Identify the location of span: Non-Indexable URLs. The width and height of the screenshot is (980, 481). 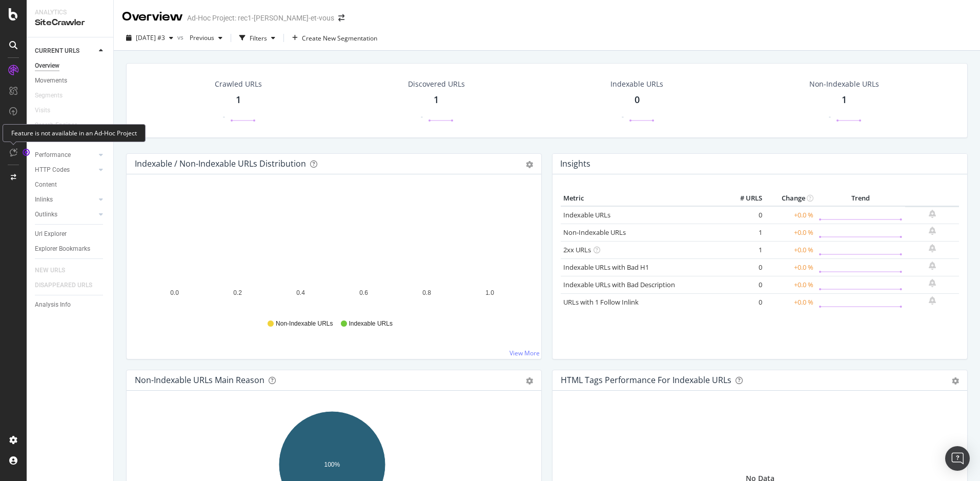
(304, 324).